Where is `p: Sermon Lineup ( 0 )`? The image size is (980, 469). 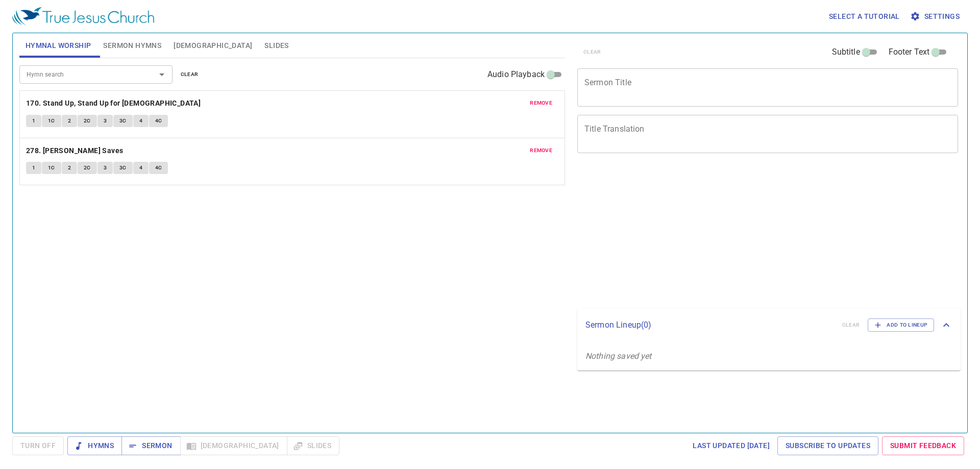
p: Sermon Lineup ( 0 ) is located at coordinates (709, 325).